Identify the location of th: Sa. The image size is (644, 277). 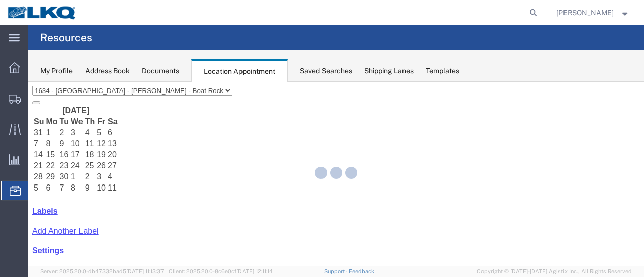
(85, 40).